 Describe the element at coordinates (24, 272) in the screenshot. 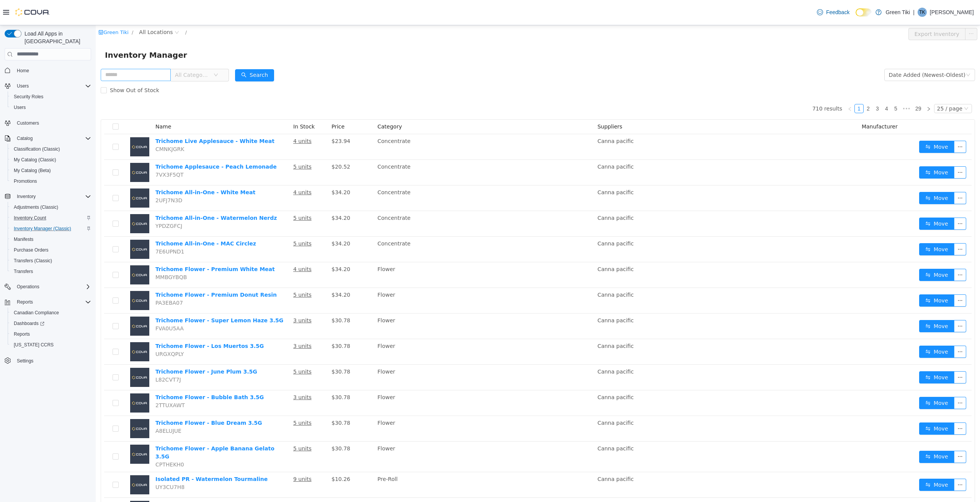

I see `span: Transfers` at that location.